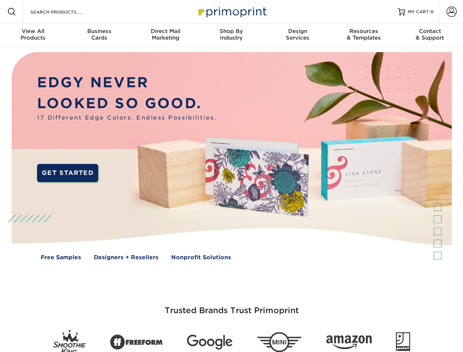 The image size is (463, 352). Describe the element at coordinates (297, 34) in the screenshot. I see `div: Services` at that location.